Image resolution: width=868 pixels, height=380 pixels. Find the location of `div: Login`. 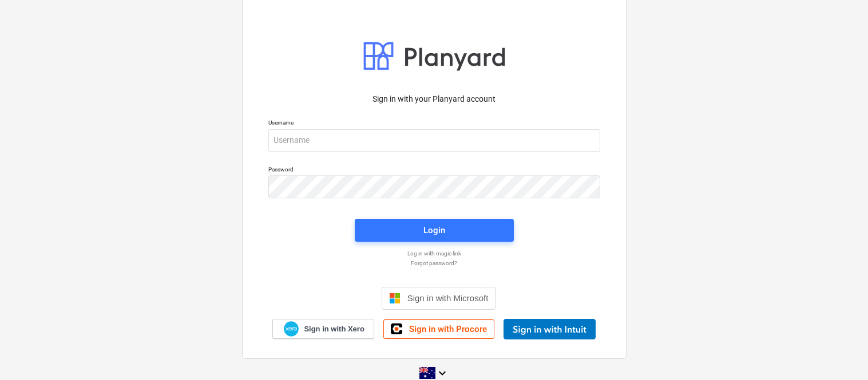

div: Login is located at coordinates (434, 230).